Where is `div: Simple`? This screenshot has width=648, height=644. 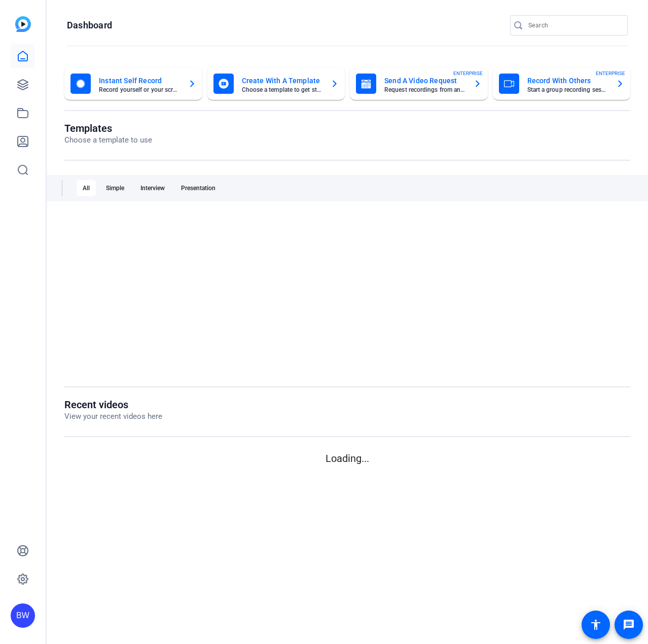 div: Simple is located at coordinates (115, 188).